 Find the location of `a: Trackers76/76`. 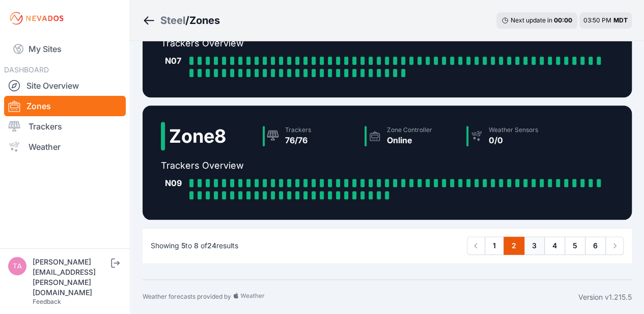

a: Trackers76/76 is located at coordinates (310, 136).